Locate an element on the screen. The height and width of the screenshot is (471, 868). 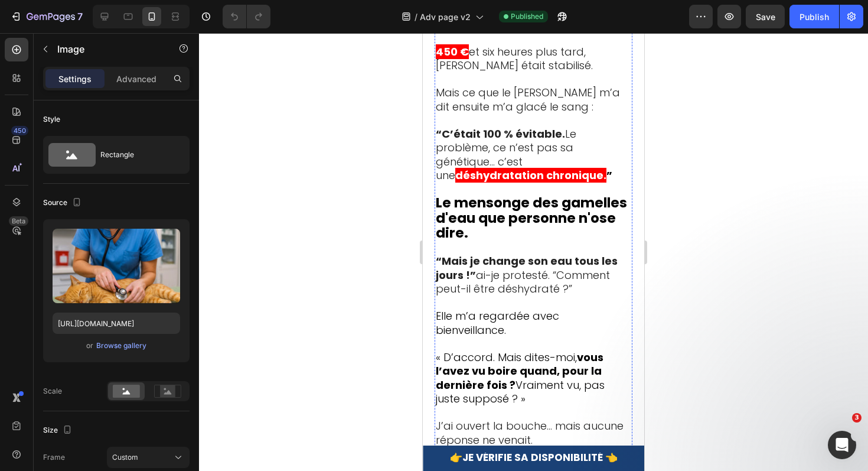
button: 7 is located at coordinates (46, 17).